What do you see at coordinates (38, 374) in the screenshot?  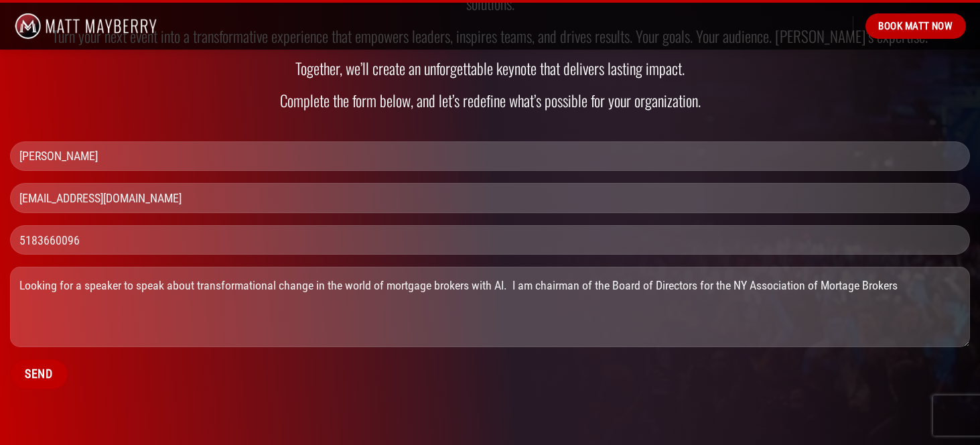 I see `input: Send` at bounding box center [38, 374].